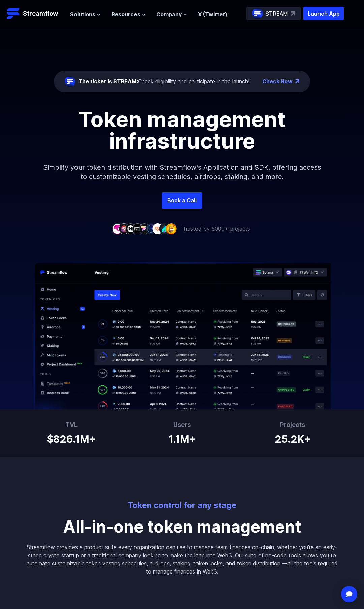 This screenshot has width=364, height=609. I want to click on button: Solutions, so click(86, 14).